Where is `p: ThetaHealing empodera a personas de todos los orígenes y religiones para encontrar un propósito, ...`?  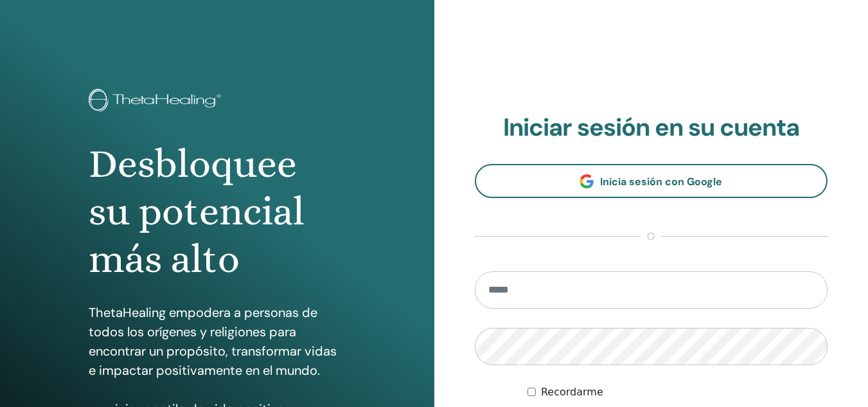
p: ThetaHealing empodera a personas de todos los orígenes y religiones para encontrar un propósito, ... is located at coordinates (217, 342).